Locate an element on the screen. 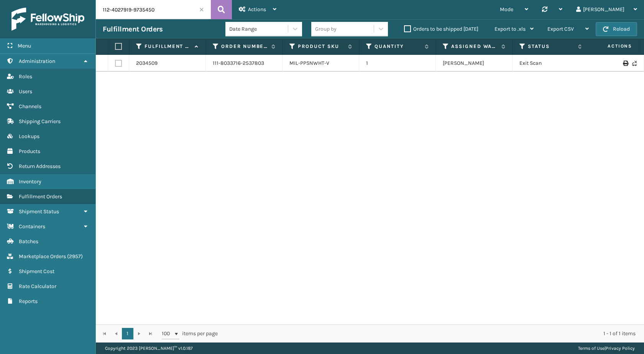  img: logo is located at coordinates (48, 19).